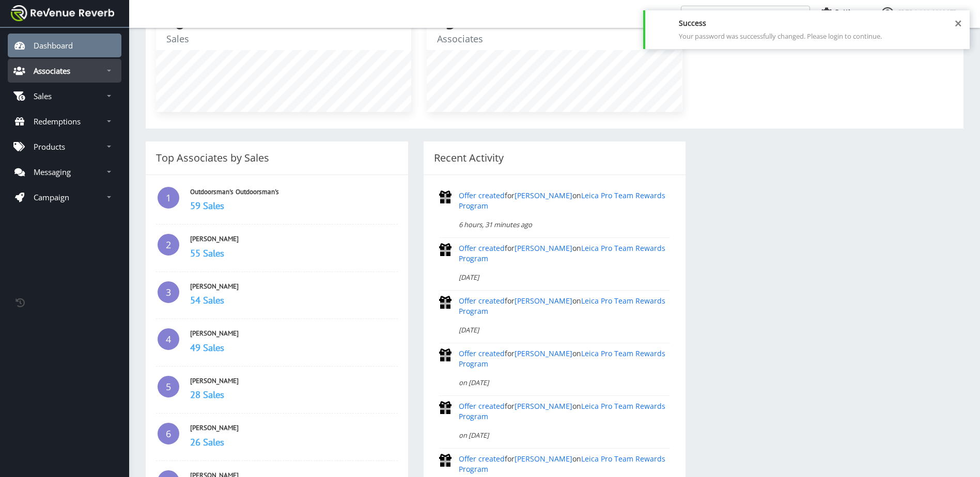 This screenshot has width=980, height=477. I want to click on a: Dashboard, so click(65, 45).